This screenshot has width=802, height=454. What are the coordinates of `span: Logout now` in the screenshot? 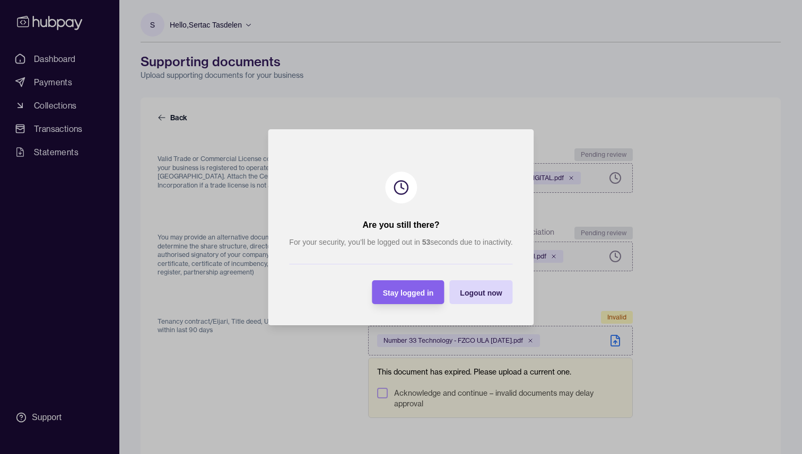 It's located at (480, 293).